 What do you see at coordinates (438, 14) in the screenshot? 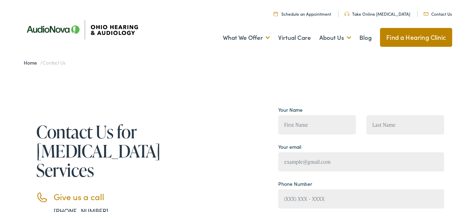
I see `a: Contact Us` at bounding box center [438, 14].